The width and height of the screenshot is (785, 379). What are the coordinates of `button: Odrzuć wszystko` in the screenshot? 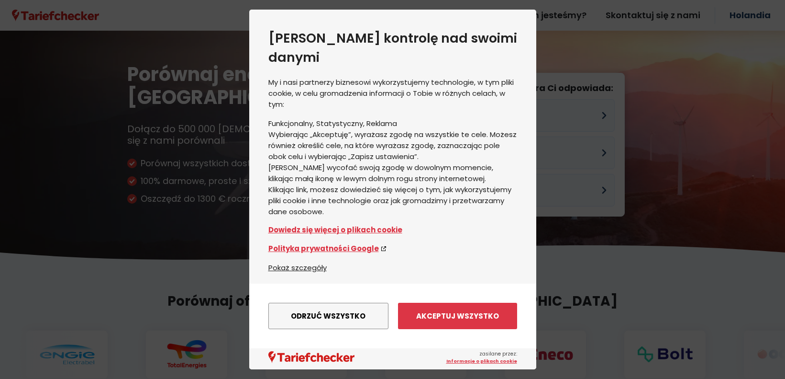 It's located at (328, 315).